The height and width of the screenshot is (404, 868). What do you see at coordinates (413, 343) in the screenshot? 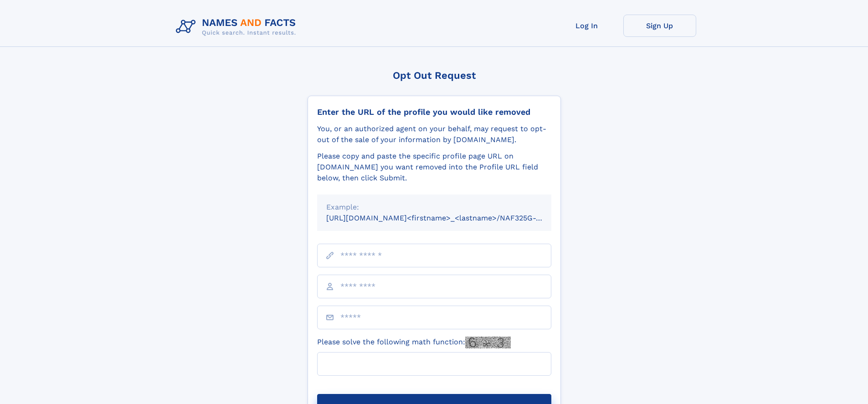
I see `label: Please solve the following math function:` at bounding box center [413, 343].